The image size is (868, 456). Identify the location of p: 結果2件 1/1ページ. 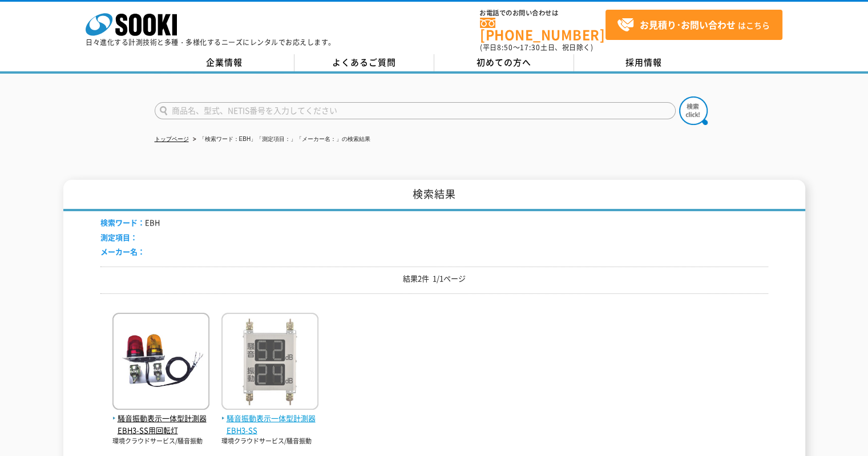
(435, 279).